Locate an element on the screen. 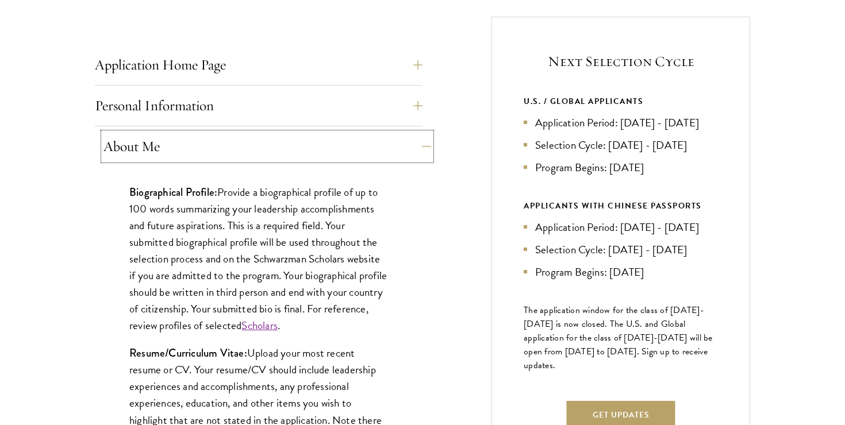 The width and height of the screenshot is (845, 425). div: U.S. / GLOBAL APPLICANTS is located at coordinates (621, 101).